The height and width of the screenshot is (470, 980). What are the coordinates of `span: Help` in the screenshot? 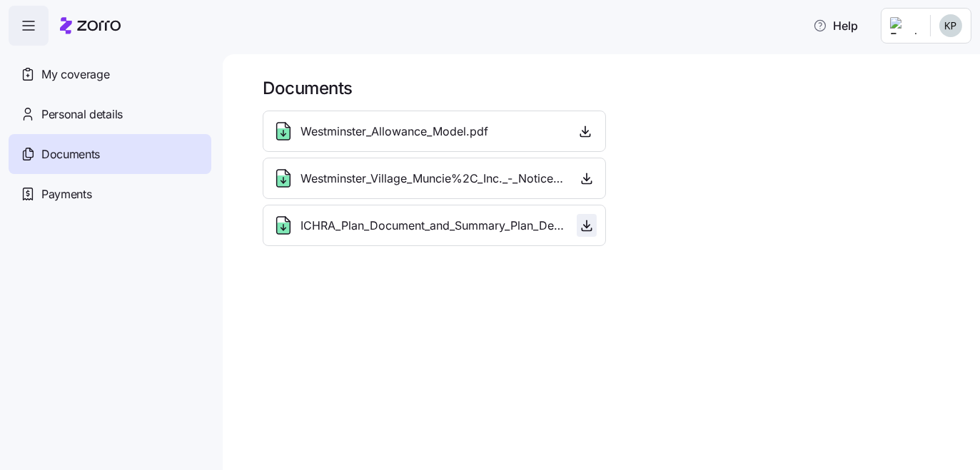 It's located at (835, 26).